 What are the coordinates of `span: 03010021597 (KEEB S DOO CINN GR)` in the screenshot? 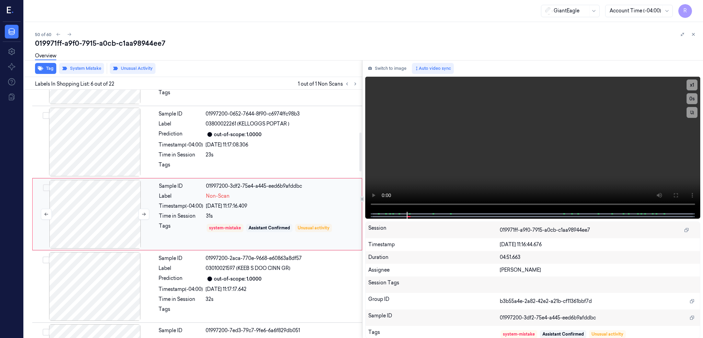 It's located at (248, 268).